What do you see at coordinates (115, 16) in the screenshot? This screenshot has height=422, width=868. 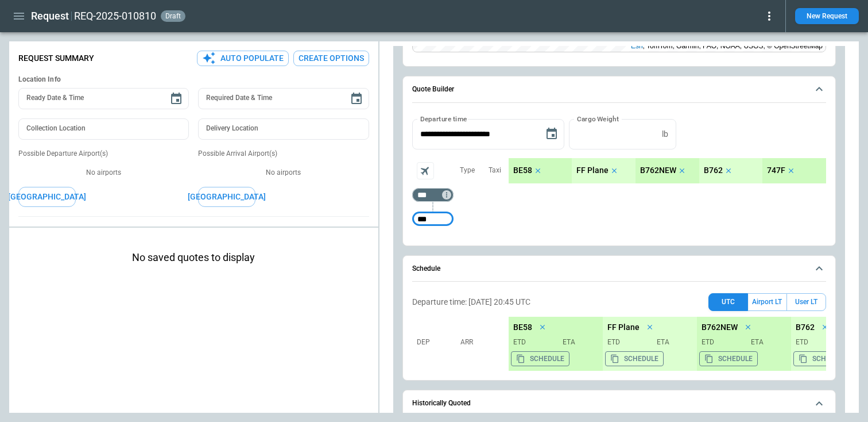 I see `h2: REQ-2025-010810` at bounding box center [115, 16].